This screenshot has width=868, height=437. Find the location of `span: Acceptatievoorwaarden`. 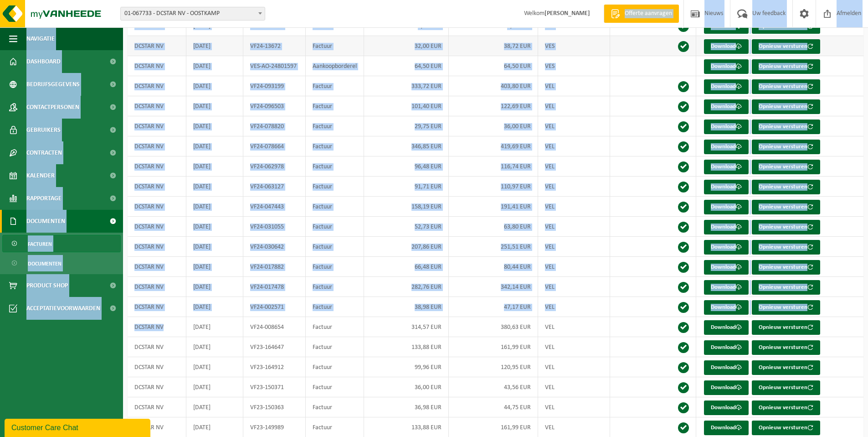

span: Acceptatievoorwaarden is located at coordinates (64, 308).